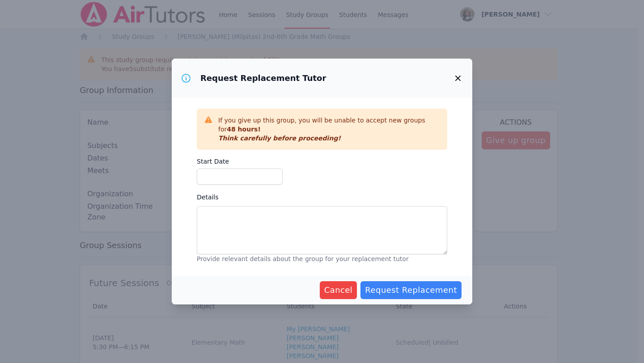 The image size is (644, 363). I want to click on h3: Request Replacement Tutor, so click(263, 78).